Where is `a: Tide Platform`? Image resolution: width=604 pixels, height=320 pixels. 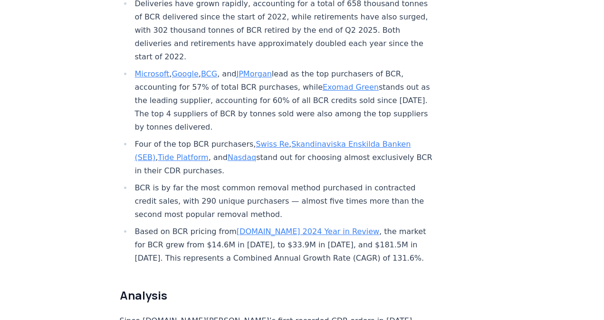 a: Tide Platform is located at coordinates (183, 157).